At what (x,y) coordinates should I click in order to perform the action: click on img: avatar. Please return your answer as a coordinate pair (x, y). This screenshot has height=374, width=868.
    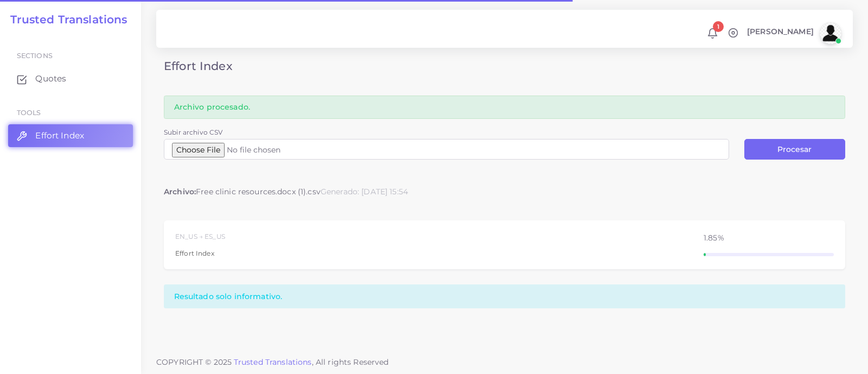
    Looking at the image, I should click on (831, 33).